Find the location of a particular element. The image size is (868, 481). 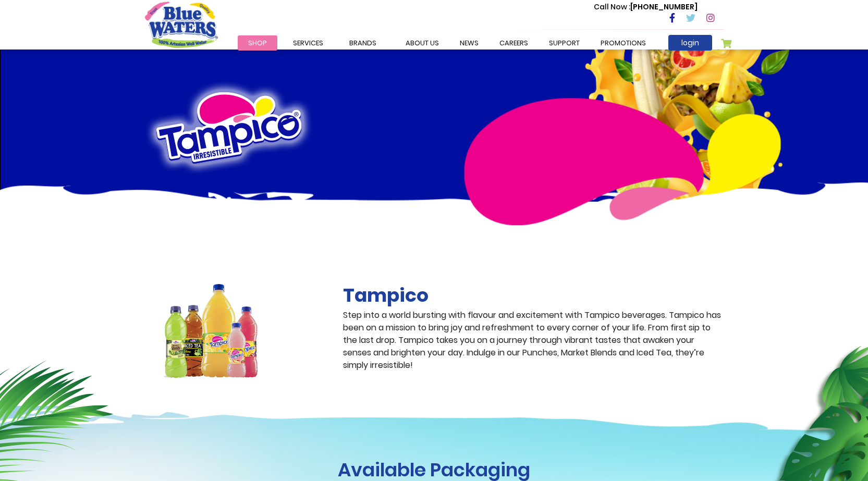

h1: Available Packaging is located at coordinates (434, 470).